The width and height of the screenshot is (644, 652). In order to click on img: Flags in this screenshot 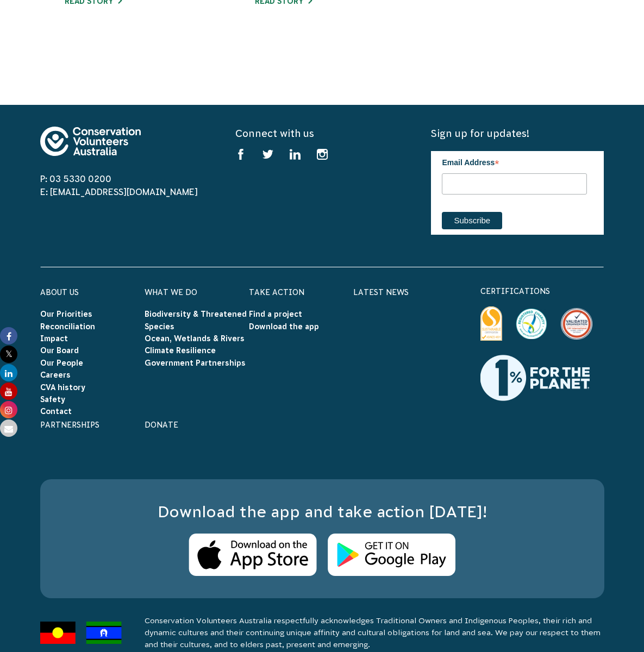, I will do `click(81, 632)`.